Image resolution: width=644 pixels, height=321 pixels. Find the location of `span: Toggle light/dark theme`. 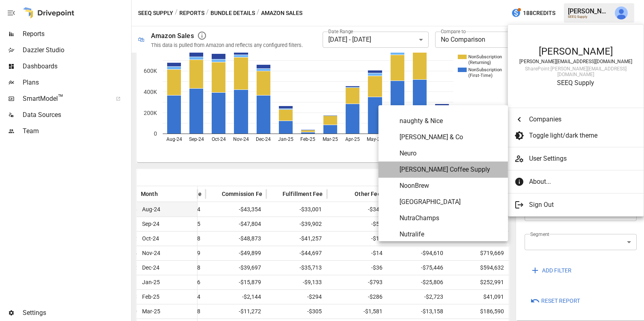

span: Toggle light/dark theme is located at coordinates (580, 136).